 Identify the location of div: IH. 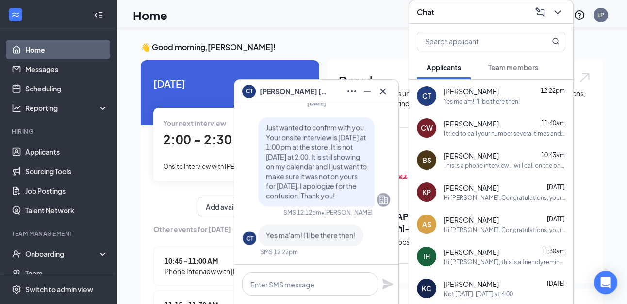
(427, 256).